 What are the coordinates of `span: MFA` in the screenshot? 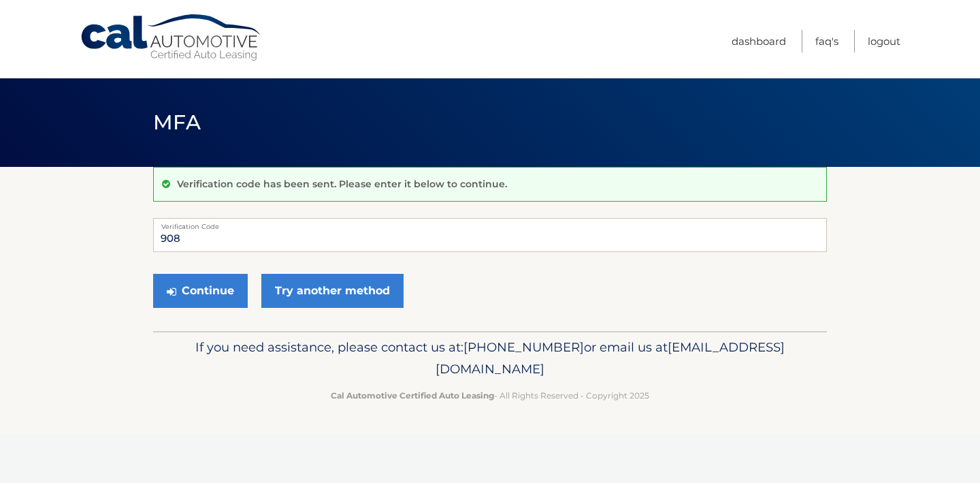 It's located at (177, 122).